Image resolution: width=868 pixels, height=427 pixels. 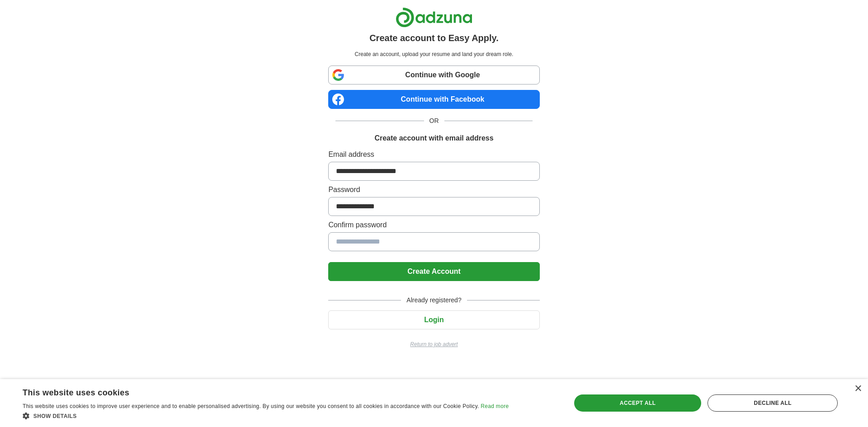 I want to click on label: Email address, so click(x=433, y=155).